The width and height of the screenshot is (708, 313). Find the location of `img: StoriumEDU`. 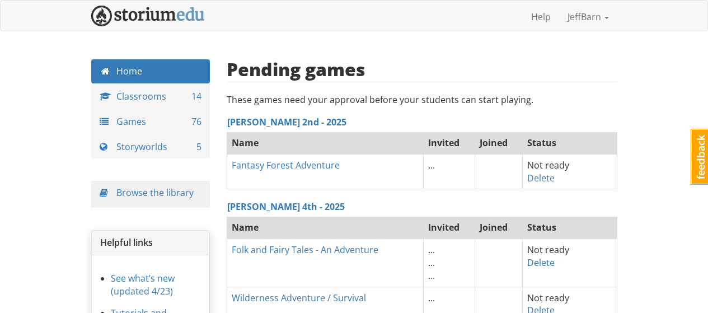

img: StoriumEDU is located at coordinates (148, 16).